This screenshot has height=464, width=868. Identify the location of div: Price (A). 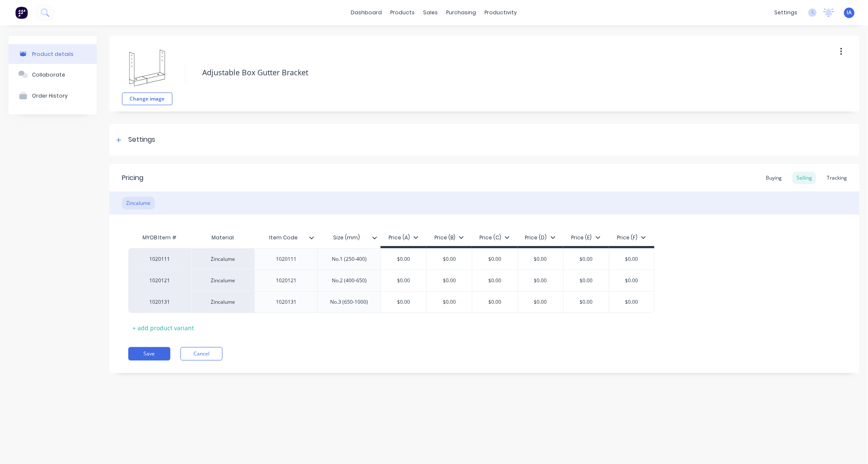
(403, 237).